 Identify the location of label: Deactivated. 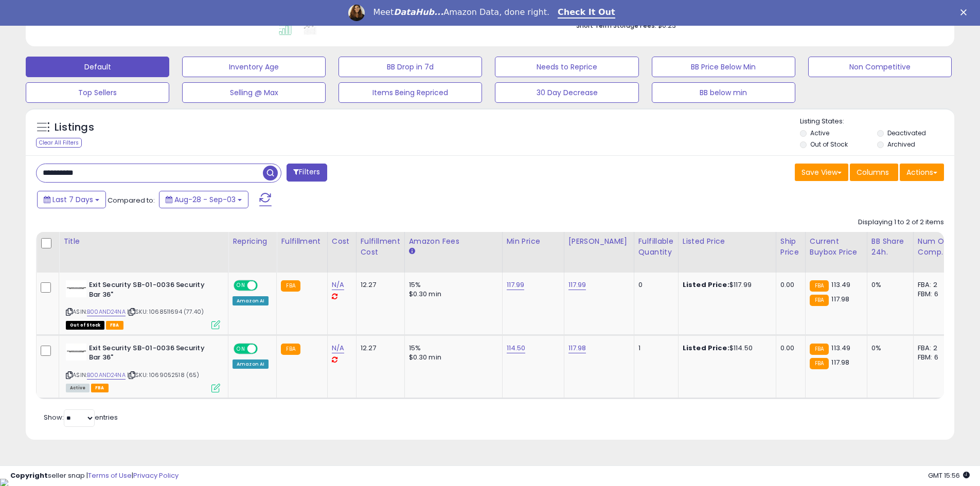
(906, 133).